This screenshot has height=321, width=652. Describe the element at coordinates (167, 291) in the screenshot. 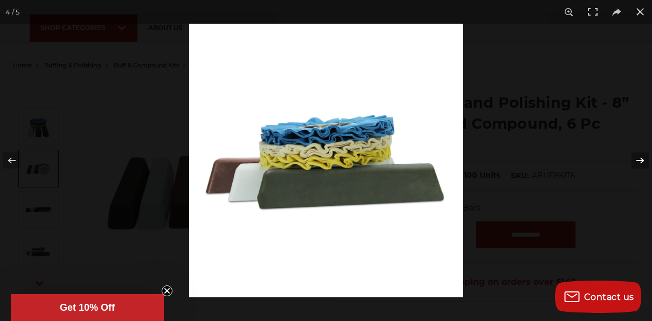

I see `button: Close teaser` at that location.